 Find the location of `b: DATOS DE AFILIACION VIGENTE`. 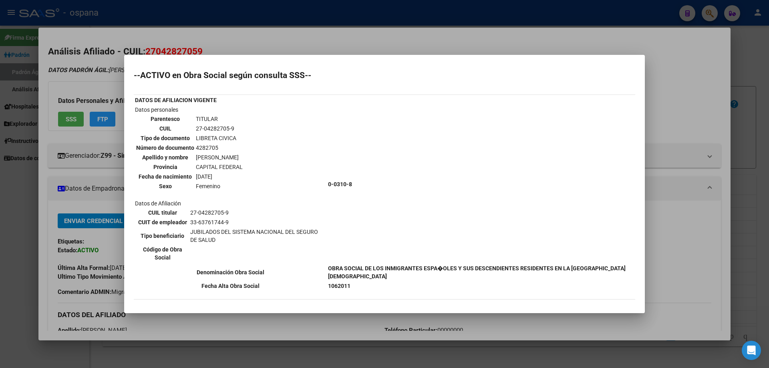

b: DATOS DE AFILIACION VIGENTE is located at coordinates (176, 100).